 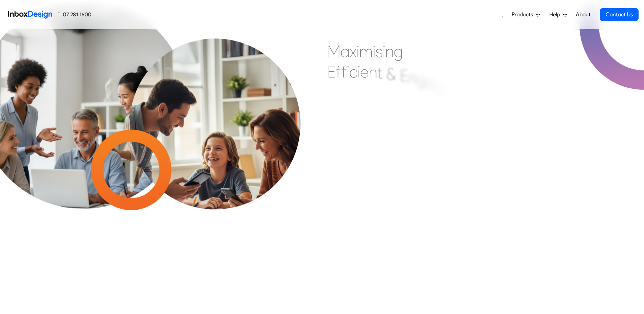 What do you see at coordinates (353, 51) in the screenshot?
I see `div: x` at bounding box center [353, 51].